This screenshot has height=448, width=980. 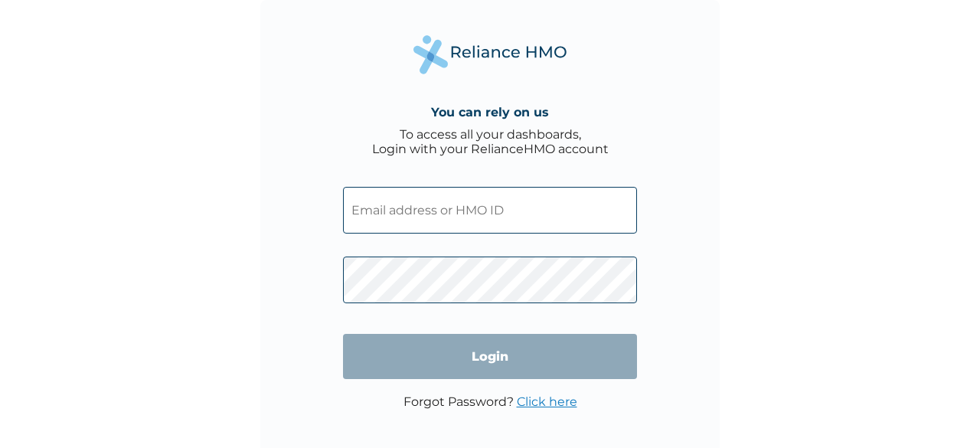 What do you see at coordinates (490, 112) in the screenshot?
I see `h4: You can rely on us` at bounding box center [490, 112].